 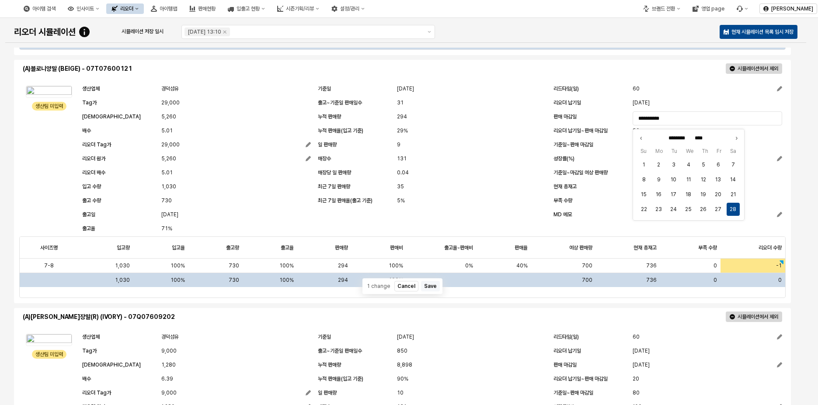 What do you see at coordinates (636, 131) in the screenshot?
I see `span: 80` at bounding box center [636, 131].